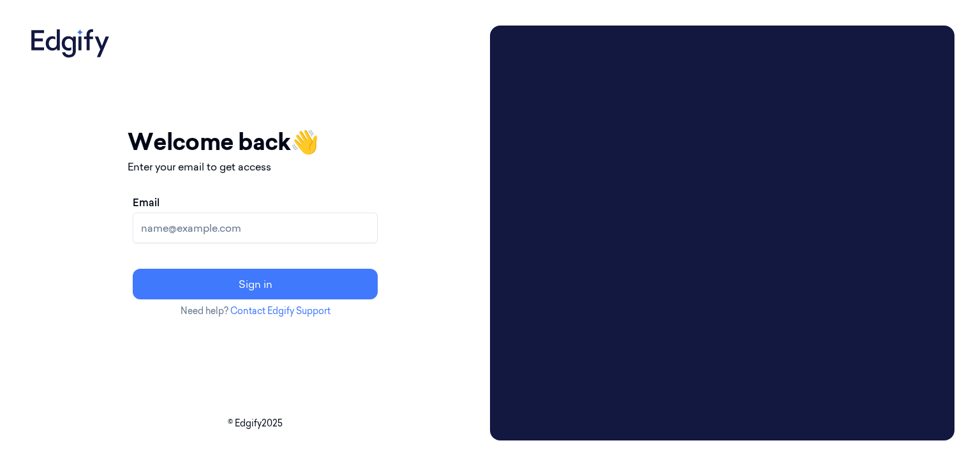  Describe the element at coordinates (280, 311) in the screenshot. I see `a: Contact Edgify Support` at that location.